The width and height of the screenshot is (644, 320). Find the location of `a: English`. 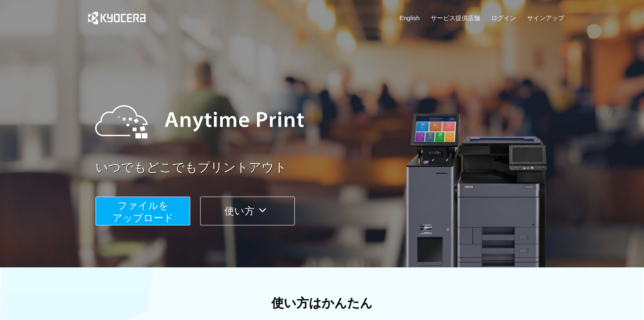

a: English is located at coordinates (409, 18).